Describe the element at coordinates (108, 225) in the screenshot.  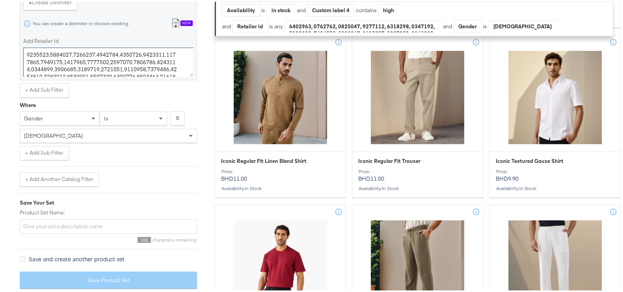
I see `input: Give your set a descriptive name` at that location.